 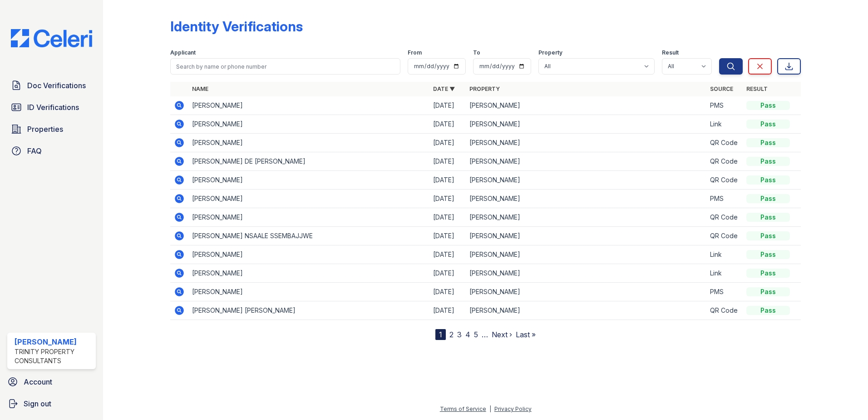 I want to click on a: Account, so click(x=51, y=382).